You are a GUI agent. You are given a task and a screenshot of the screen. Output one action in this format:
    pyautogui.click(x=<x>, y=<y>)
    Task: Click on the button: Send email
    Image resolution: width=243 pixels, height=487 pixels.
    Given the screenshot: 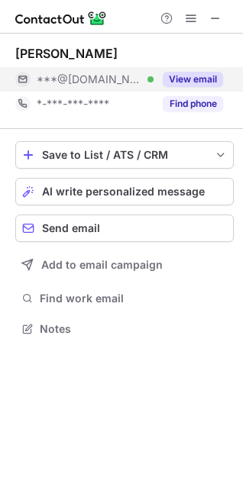 What is the action you would take?
    pyautogui.click(x=125, y=228)
    